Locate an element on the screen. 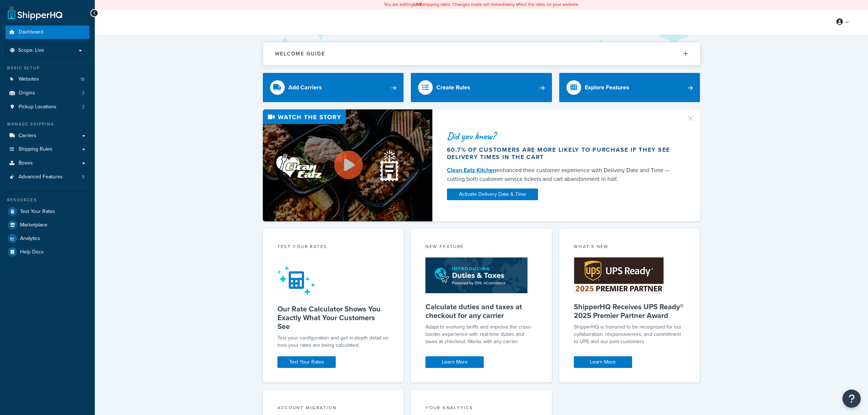 The image size is (868, 415). span: Origins is located at coordinates (27, 93).